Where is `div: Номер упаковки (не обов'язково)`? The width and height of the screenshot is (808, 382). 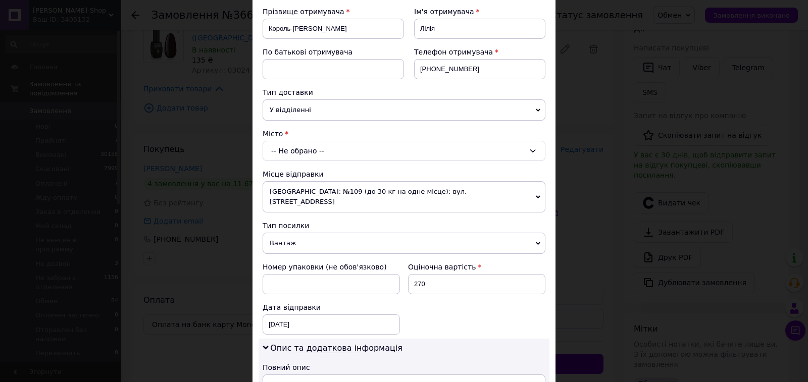 div: Номер упаковки (не обов'язково) is located at coordinates (331, 267).